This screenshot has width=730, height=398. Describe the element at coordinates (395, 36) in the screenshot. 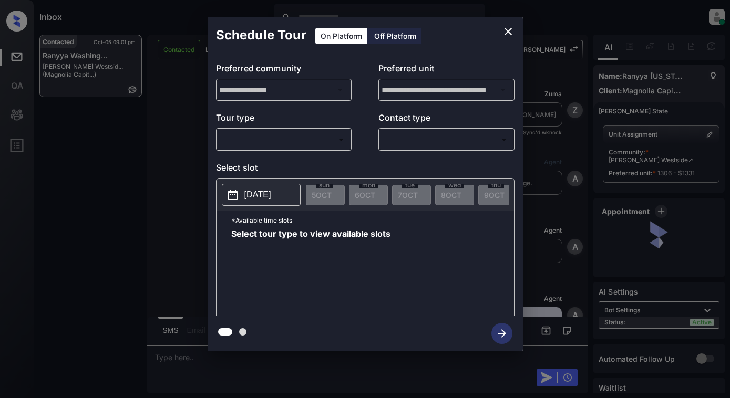

I see `div: Off Platform` at that location.